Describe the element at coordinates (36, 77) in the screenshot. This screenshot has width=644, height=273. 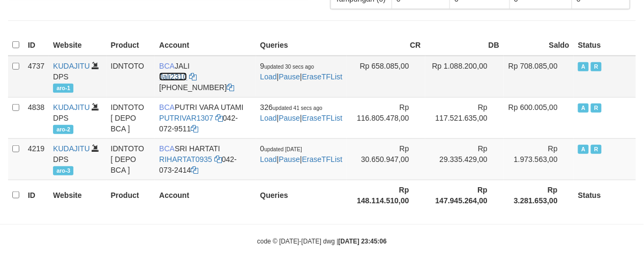
I see `td: 4737` at that location.